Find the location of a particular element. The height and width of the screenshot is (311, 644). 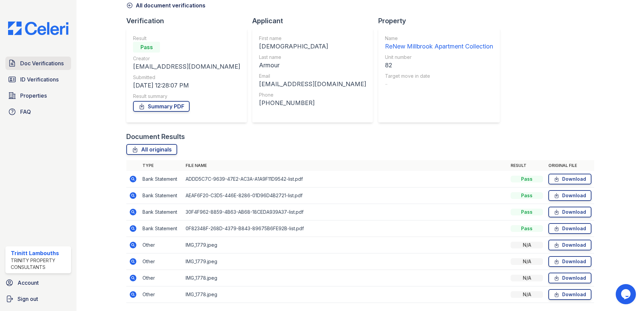

th: Result is located at coordinates (527, 166).